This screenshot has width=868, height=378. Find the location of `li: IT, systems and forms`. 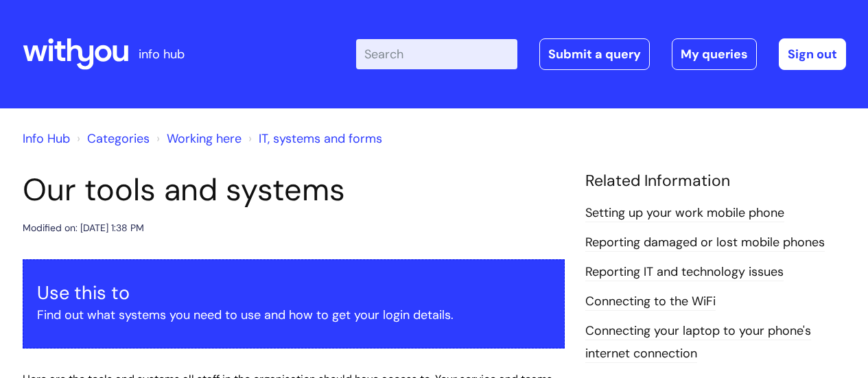

li: IT, systems and forms is located at coordinates (313, 139).